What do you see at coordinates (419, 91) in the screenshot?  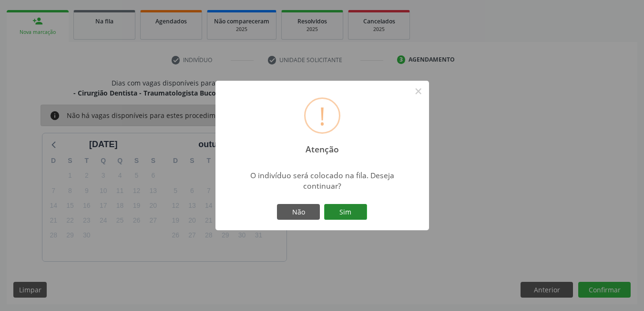 I see `button: Close this dialog` at bounding box center [419, 91].